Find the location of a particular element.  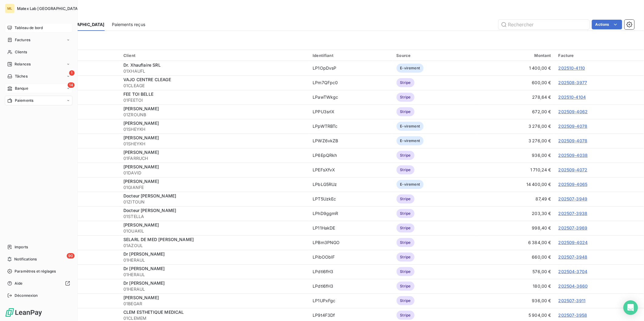

span: Dr. Xhauflaire SRL is located at coordinates (142, 65).